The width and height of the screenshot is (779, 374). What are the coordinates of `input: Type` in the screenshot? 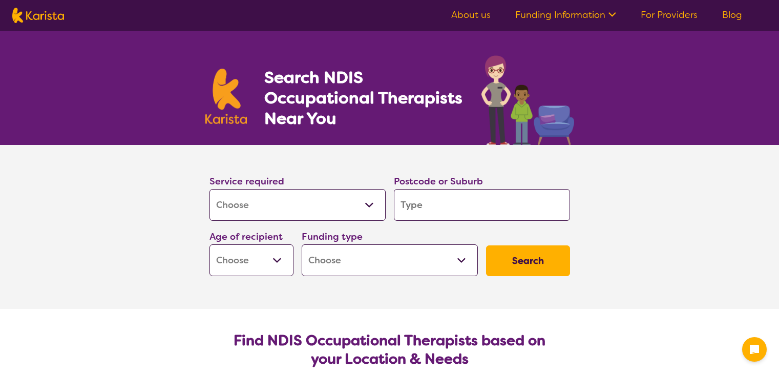 It's located at (482, 205).